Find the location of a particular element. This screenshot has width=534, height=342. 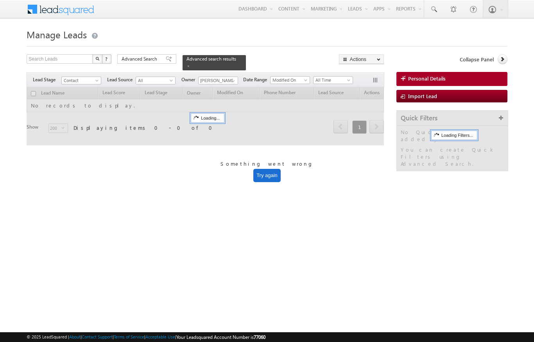

a: Terms of Service is located at coordinates (129, 336).